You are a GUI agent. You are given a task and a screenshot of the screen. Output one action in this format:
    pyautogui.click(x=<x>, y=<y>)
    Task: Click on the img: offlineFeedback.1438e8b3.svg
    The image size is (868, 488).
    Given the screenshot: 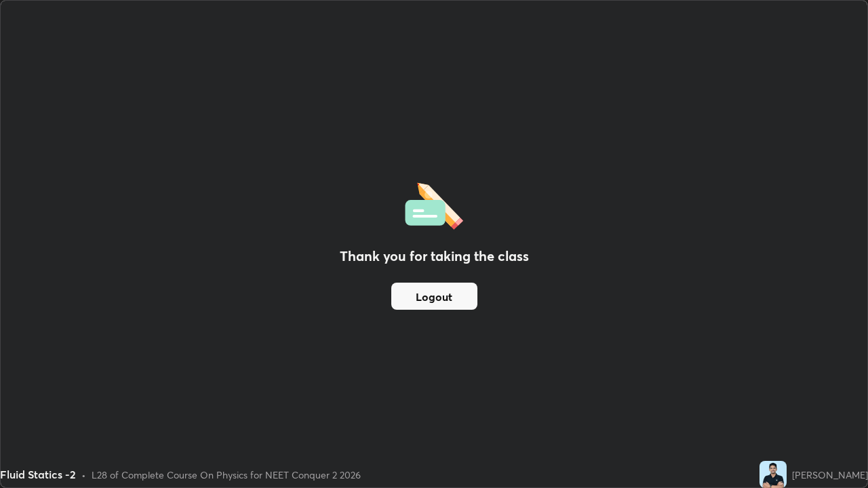 What is the action you would take?
    pyautogui.click(x=434, y=204)
    